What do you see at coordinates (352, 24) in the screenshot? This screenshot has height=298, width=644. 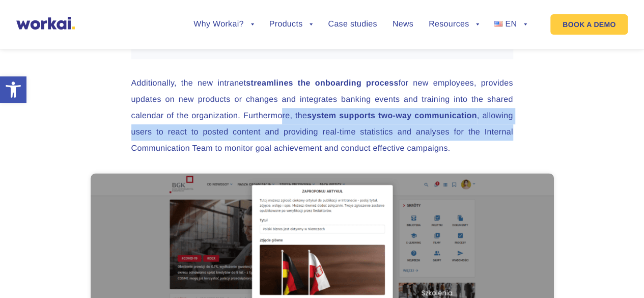 I see `a: Case studies` at bounding box center [352, 24].